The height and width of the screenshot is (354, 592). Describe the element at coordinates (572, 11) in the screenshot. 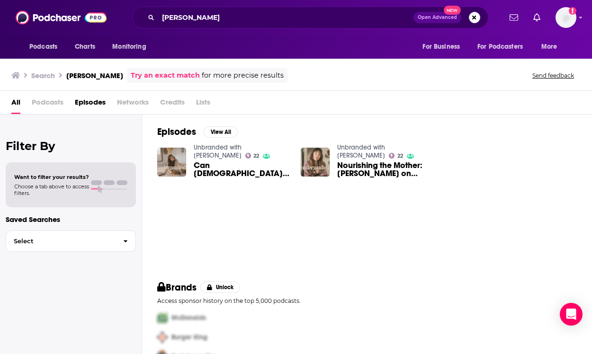

I see `svg: Add a profile image` at that location.